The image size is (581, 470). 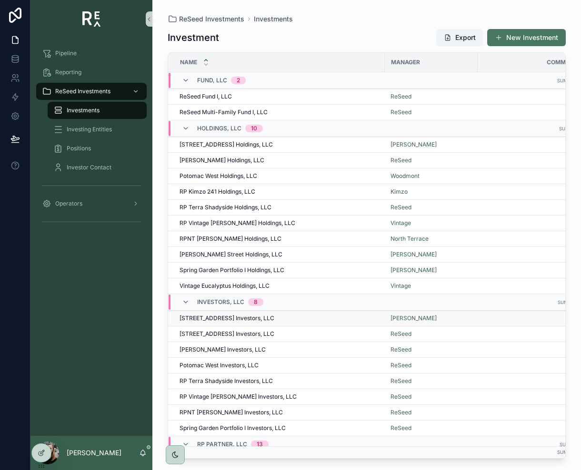 I want to click on h1: Investment, so click(x=193, y=38).